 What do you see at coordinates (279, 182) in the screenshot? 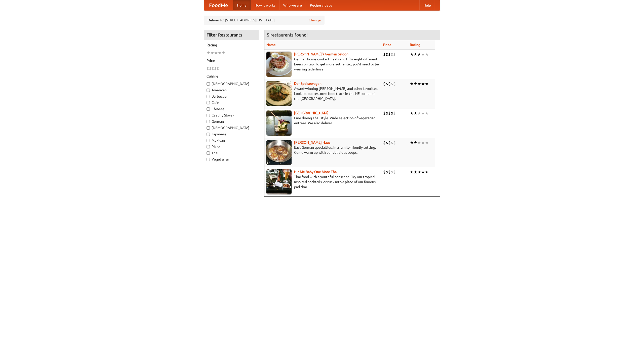
I see `img: babythai.jpg` at bounding box center [279, 182].